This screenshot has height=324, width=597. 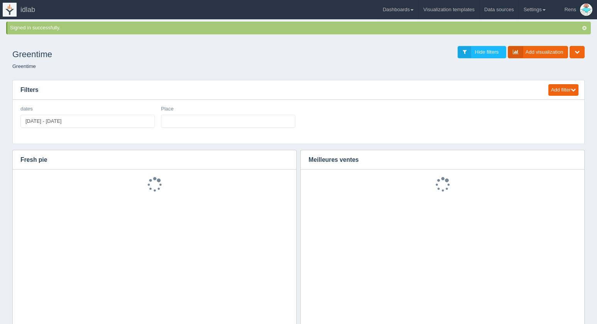 What do you see at coordinates (571, 10) in the screenshot?
I see `div: Rens` at bounding box center [571, 10].